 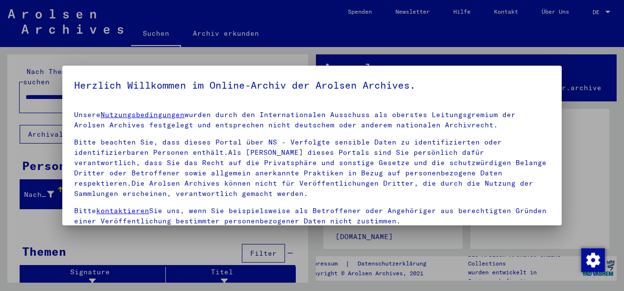 I want to click on a: kontaktieren, so click(x=123, y=211).